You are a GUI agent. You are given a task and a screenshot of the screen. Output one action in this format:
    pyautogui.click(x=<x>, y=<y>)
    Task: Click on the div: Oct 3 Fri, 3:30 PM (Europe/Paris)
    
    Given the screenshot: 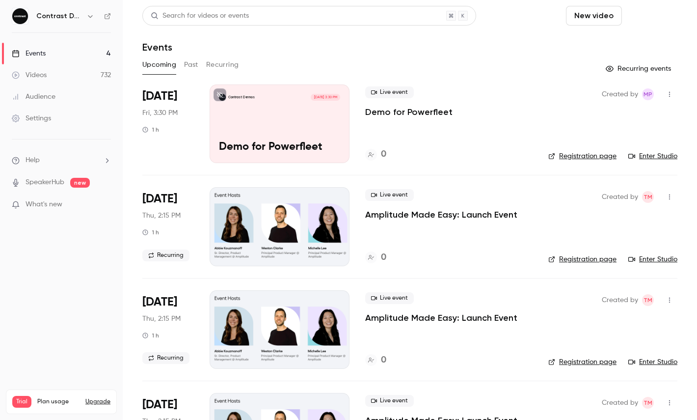 What is the action you would take?
    pyautogui.click(x=168, y=124)
    